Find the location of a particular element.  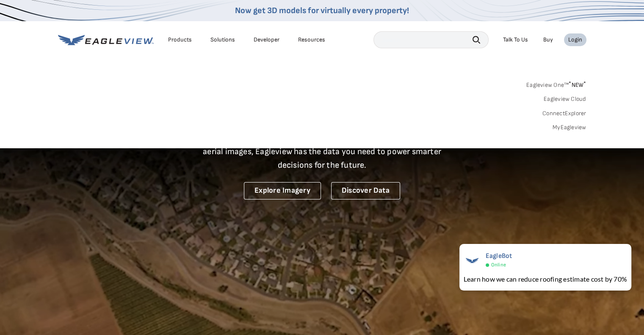

a: MyEagleview is located at coordinates (570, 127).